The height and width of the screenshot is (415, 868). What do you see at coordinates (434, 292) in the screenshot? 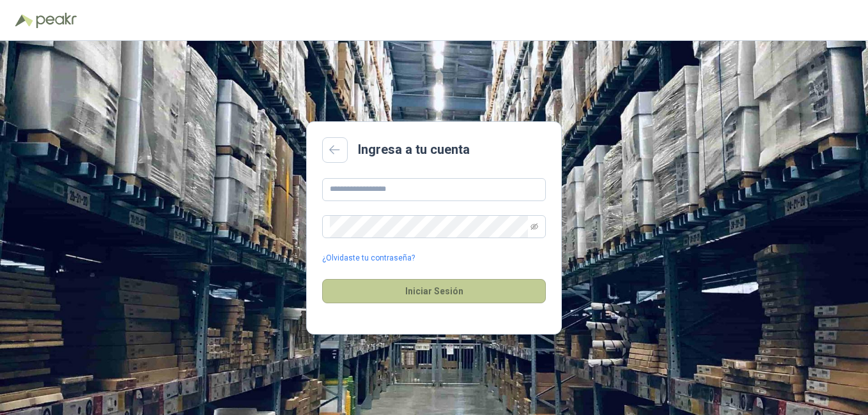
I see `button: Iniciar Sesión` at bounding box center [434, 292].